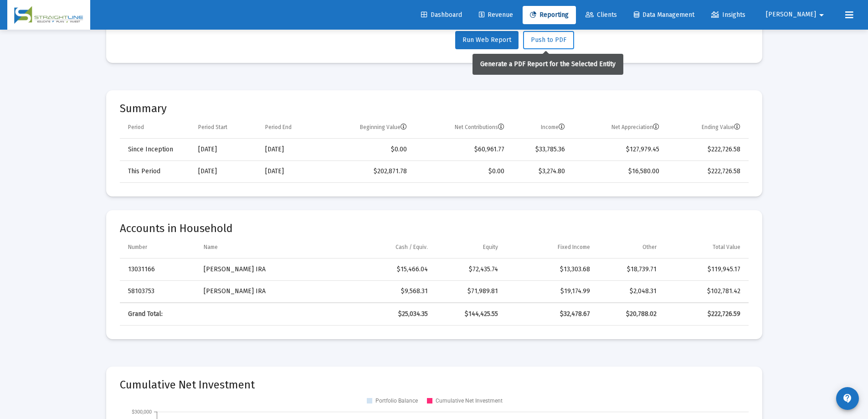 The width and height of the screenshot is (868, 419). What do you see at coordinates (469, 401) in the screenshot?
I see `text: Cumulative Net Investment` at bounding box center [469, 401].